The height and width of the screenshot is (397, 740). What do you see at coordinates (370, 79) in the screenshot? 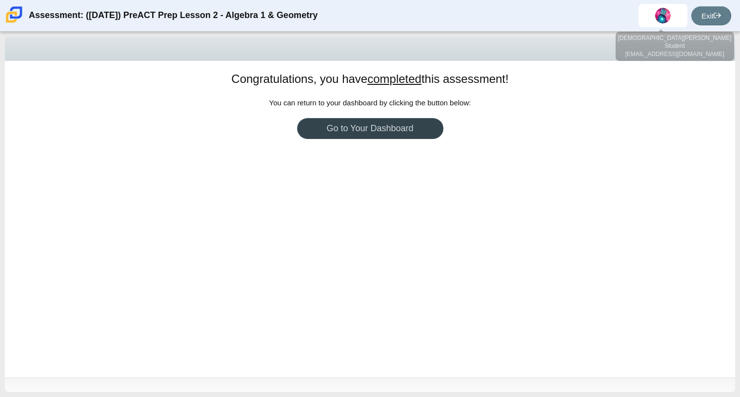
I see `h1: Congratulations, you have this assessment!` at bounding box center [370, 79].